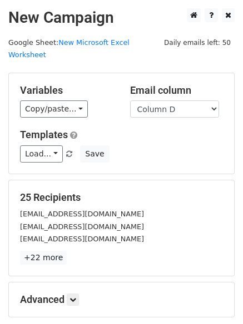 This screenshot has width=243, height=324. What do you see at coordinates (69, 49) in the screenshot?
I see `small: Google Sheet:` at bounding box center [69, 49].